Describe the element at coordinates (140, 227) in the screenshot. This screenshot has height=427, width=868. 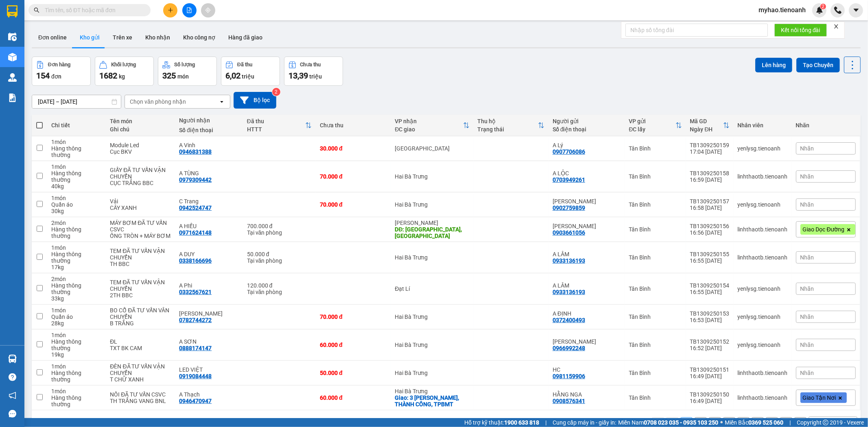
I see `div: MÁY BƠM ĐÃ TƯ VẤN CSVC` at that location.